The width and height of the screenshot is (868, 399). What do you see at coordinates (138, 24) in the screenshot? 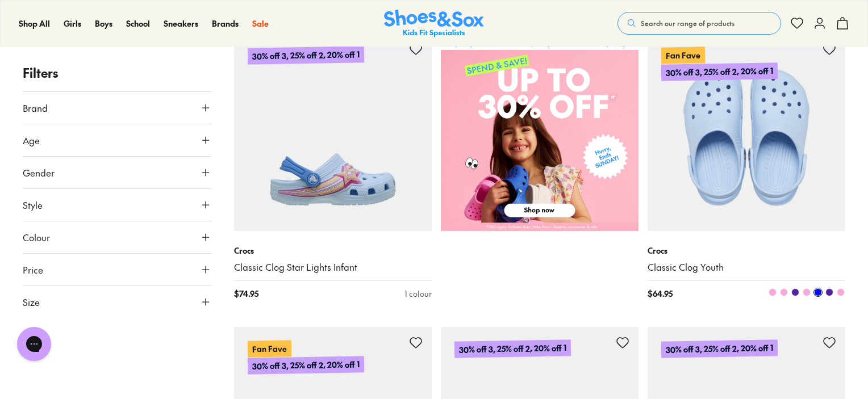
I see `a: School` at bounding box center [138, 24].